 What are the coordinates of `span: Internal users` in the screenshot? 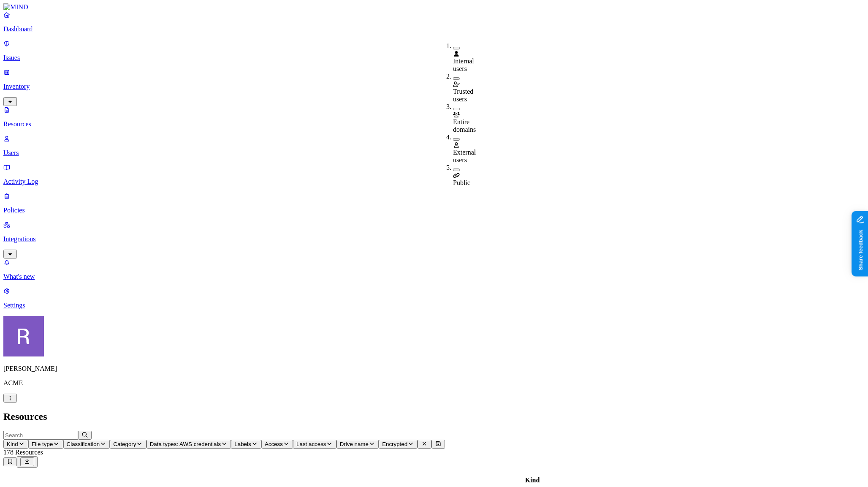 It's located at (464, 65).